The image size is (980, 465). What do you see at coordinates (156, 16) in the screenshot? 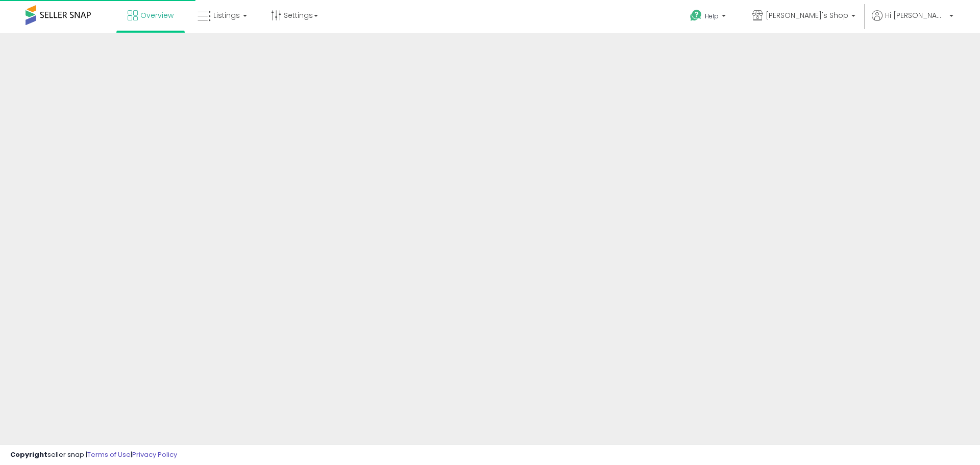
I see `span: Overview` at bounding box center [156, 16].